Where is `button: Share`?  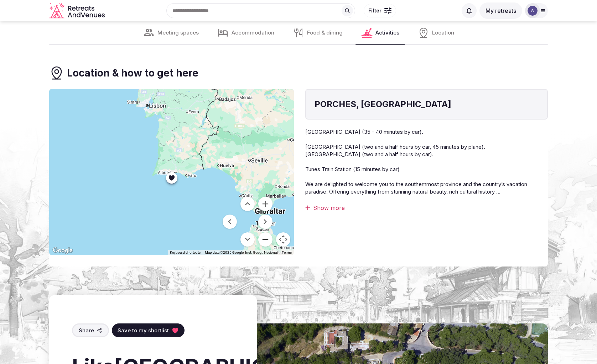
button: Share is located at coordinates (90, 330).